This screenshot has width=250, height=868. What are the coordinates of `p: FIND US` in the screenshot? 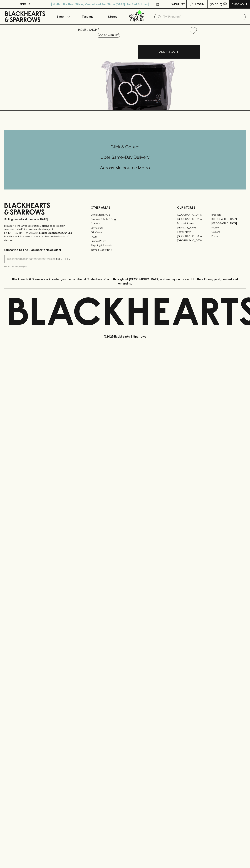 It's located at (25, 4).